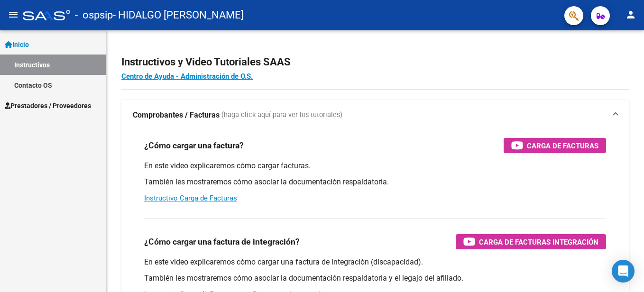  I want to click on span: (haga click aquí para ver los tutoriales), so click(281, 115).